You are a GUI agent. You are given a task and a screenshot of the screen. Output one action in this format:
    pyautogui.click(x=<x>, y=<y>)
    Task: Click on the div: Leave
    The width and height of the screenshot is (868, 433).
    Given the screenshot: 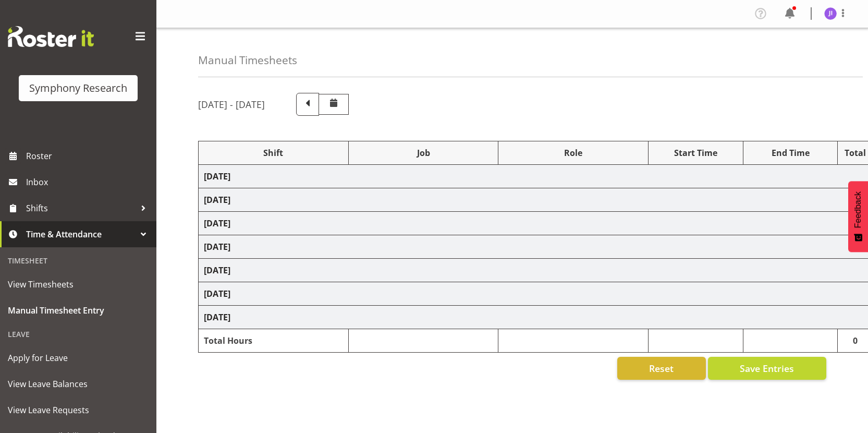 What is the action you would take?
    pyautogui.click(x=78, y=333)
    